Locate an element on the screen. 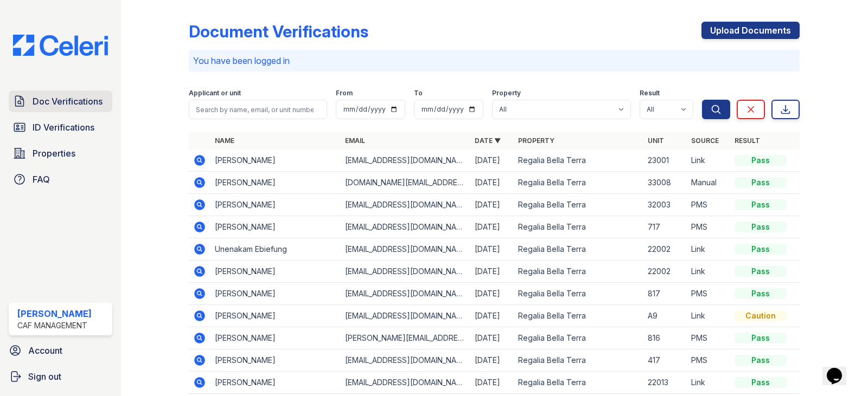  td: 33008 is located at coordinates (665, 183).